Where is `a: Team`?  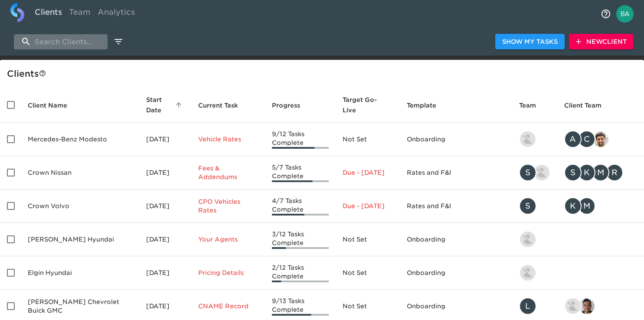 a: Team is located at coordinates (79, 13).